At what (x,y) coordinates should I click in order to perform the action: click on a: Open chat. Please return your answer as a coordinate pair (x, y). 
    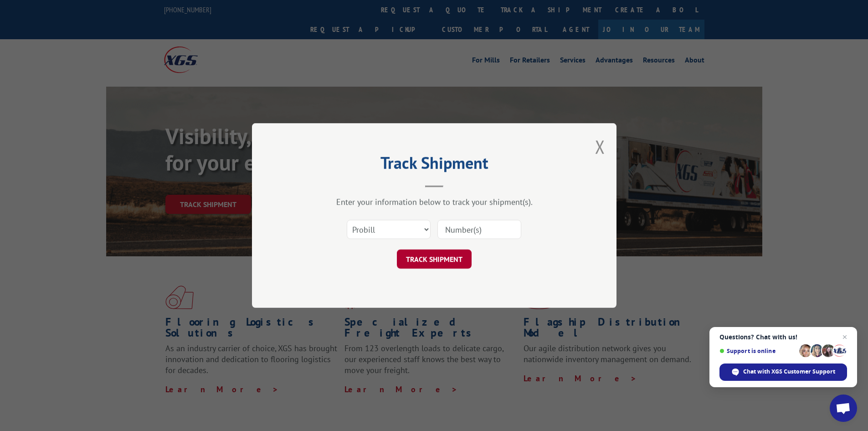
    Looking at the image, I should click on (844, 408).